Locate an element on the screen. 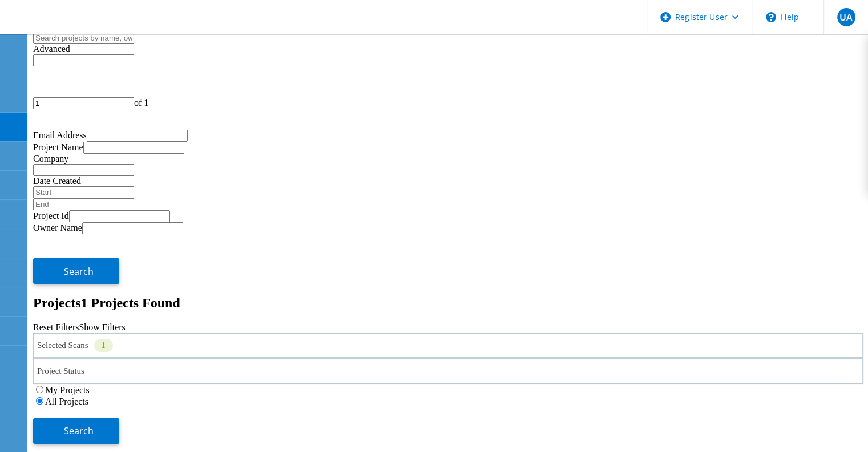 The height and width of the screenshot is (452, 868). div: Selected Scans is located at coordinates (448, 345).